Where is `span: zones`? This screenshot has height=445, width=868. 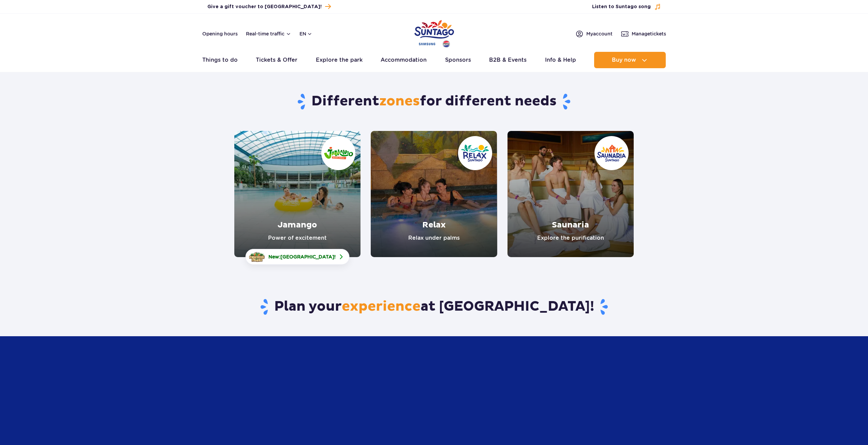
span: zones is located at coordinates (400, 101).